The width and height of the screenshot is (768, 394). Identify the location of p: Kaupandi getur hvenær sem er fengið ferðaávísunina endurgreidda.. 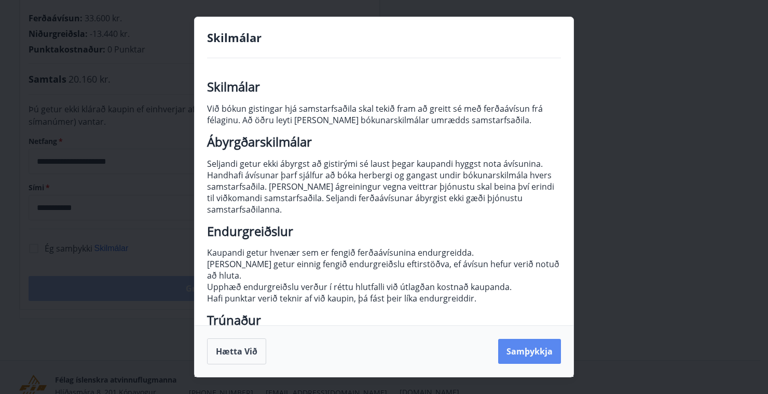
(384, 252).